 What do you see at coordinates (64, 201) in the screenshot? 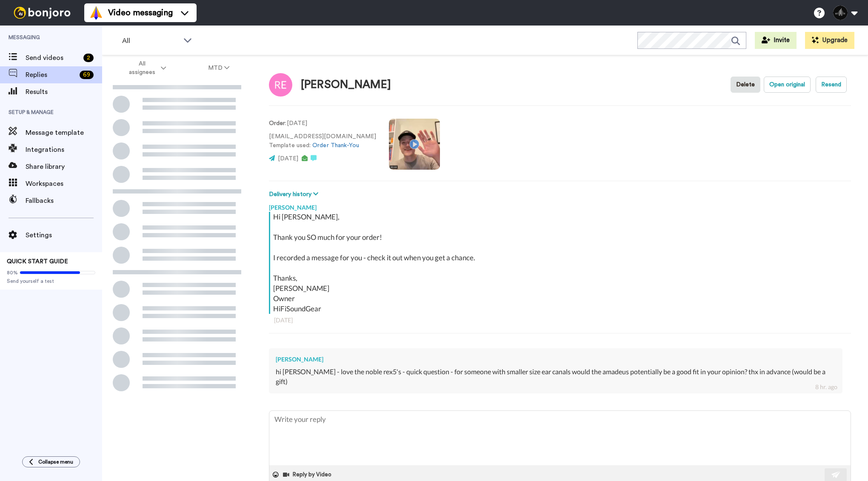
I see `span: Fallbacks` at bounding box center [64, 201].